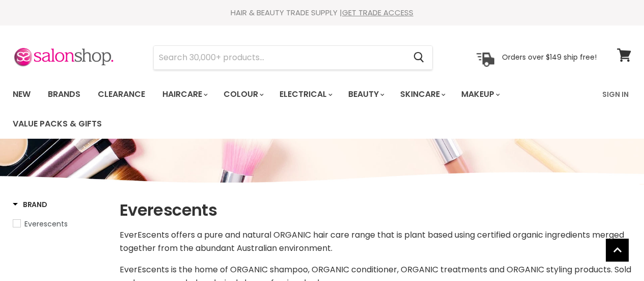  I want to click on input: Search, so click(279, 58).